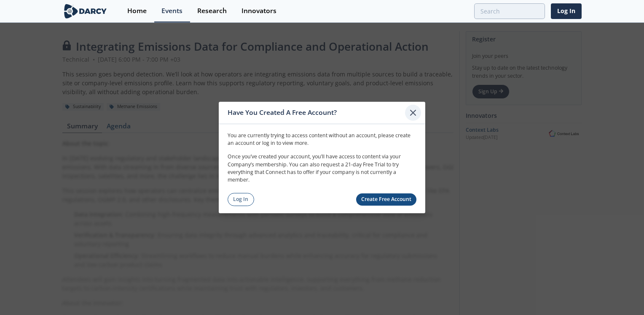  I want to click on div: Home, so click(137, 11).